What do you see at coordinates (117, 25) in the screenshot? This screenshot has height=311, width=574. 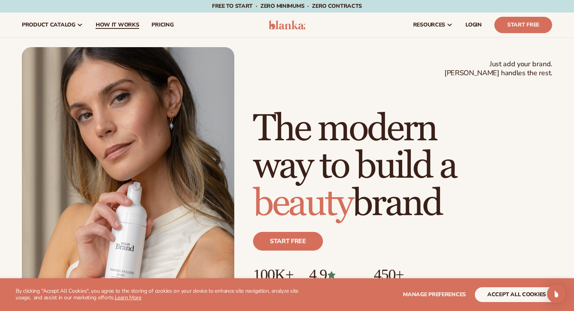 I see `a: How It Works` at bounding box center [117, 25].